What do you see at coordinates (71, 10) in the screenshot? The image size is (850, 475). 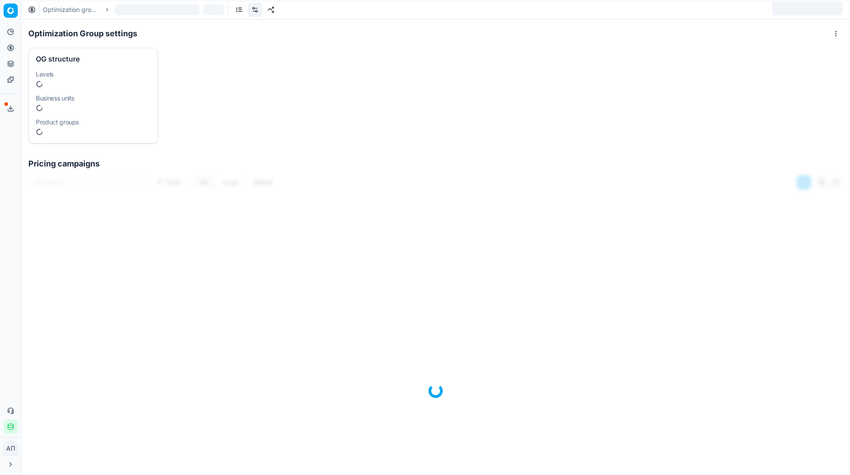 I see `a: Optimization groups` at bounding box center [71, 10].